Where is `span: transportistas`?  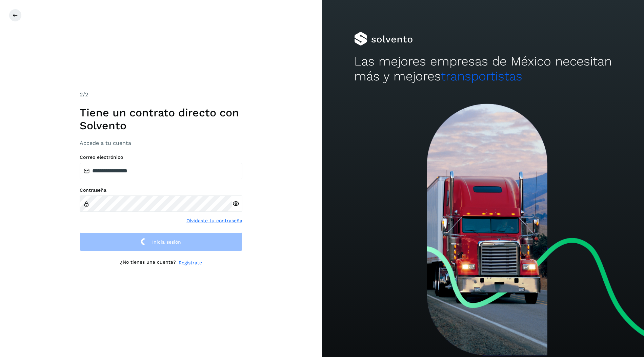
span: transportistas is located at coordinates (482, 76).